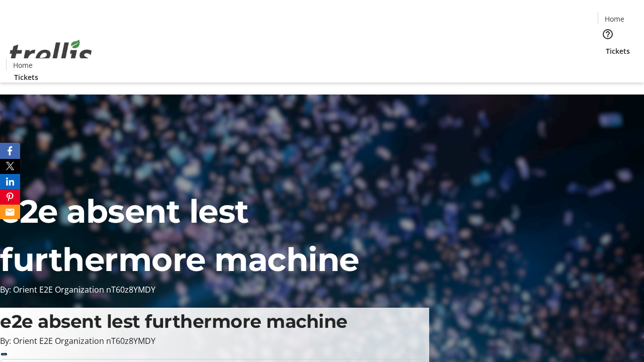 This screenshot has height=362, width=644. I want to click on button: Help, so click(608, 34).